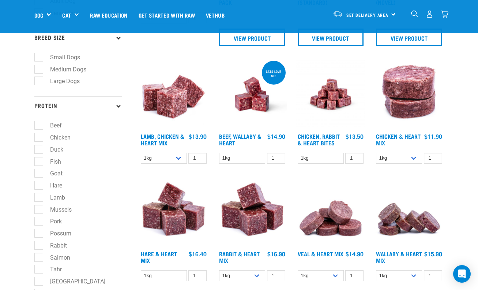 This screenshot has width=478, height=290. What do you see at coordinates (197, 253) in the screenshot?
I see `div: $16.40` at bounding box center [197, 253].